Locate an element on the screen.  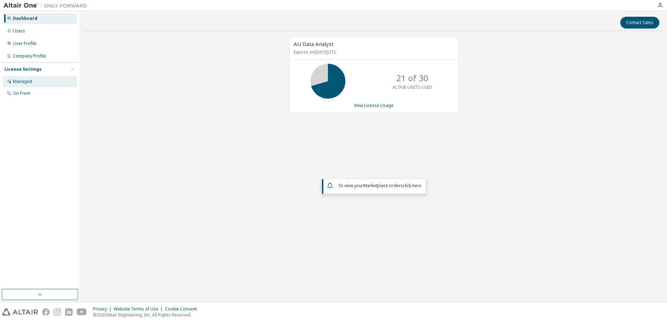
div: On Prem is located at coordinates (22, 93).